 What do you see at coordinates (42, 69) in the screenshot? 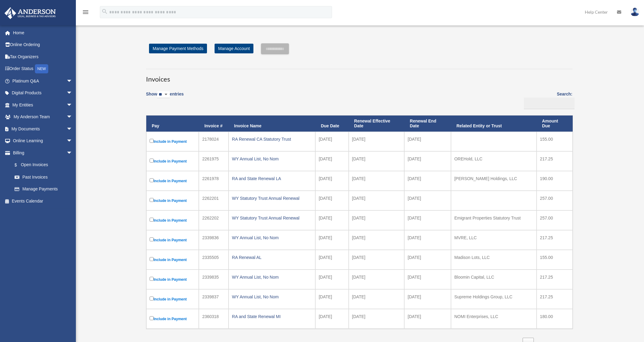
I see `div: NEW` at bounding box center [42, 69].